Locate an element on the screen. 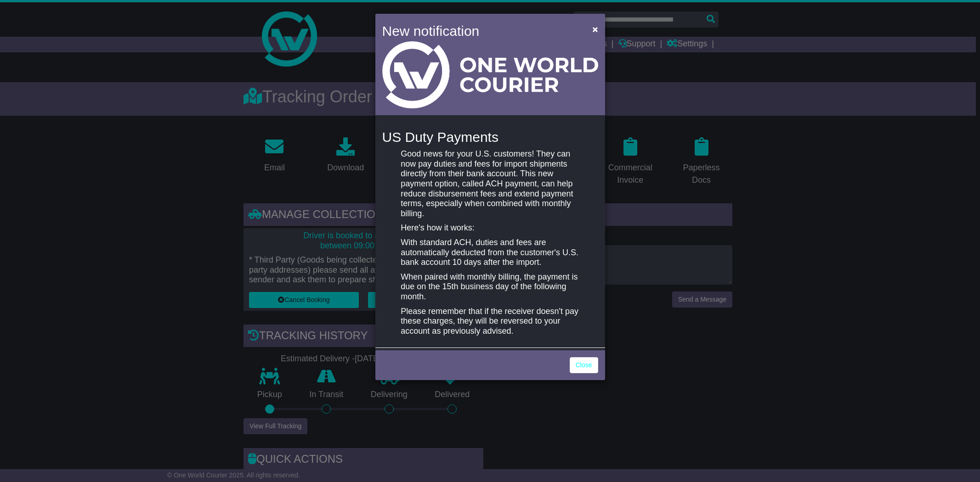 The width and height of the screenshot is (980, 482). a: Close is located at coordinates (584, 365).